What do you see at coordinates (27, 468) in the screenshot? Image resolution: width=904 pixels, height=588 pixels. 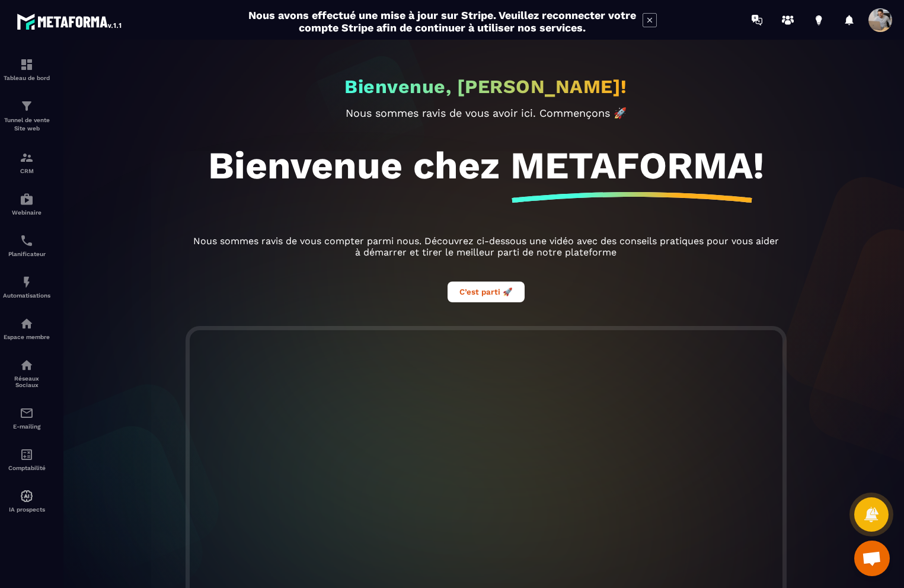 I see `p: Comptabilité` at bounding box center [27, 468].